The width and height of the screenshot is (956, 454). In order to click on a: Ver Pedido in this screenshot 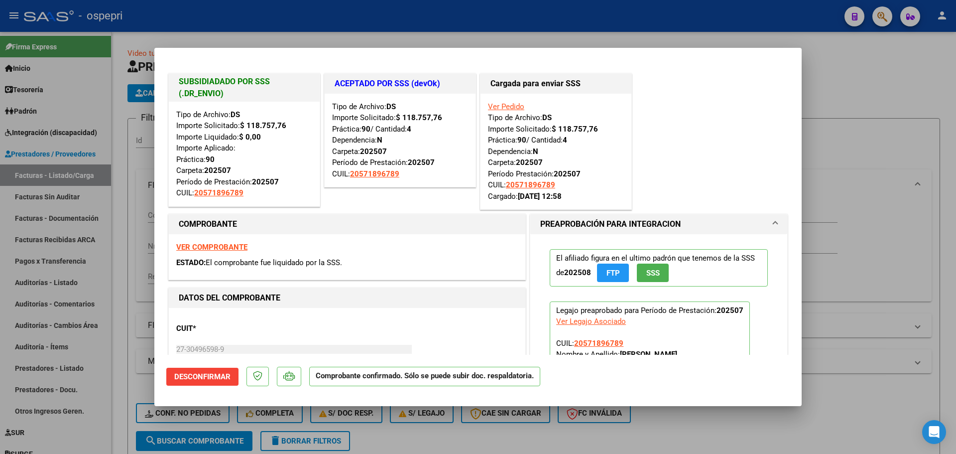, I will do `click(506, 107)`.